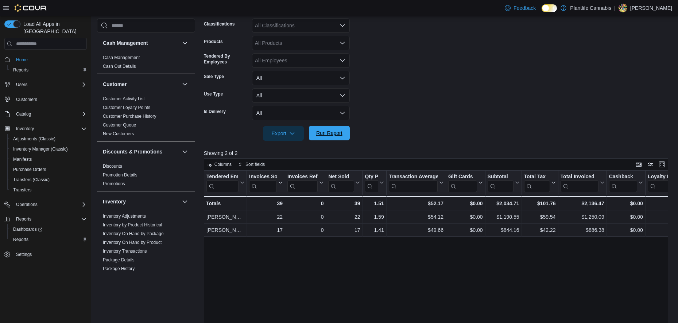 The height and width of the screenshot is (323, 678). What do you see at coordinates (416, 230) in the screenshot?
I see `div: $49.66` at bounding box center [416, 230].